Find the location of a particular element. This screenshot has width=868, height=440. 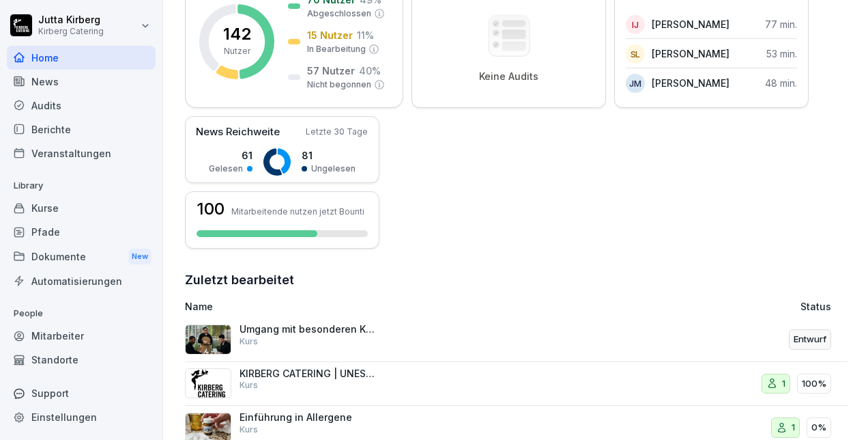

a: Mitarbeiter is located at coordinates (81, 335).